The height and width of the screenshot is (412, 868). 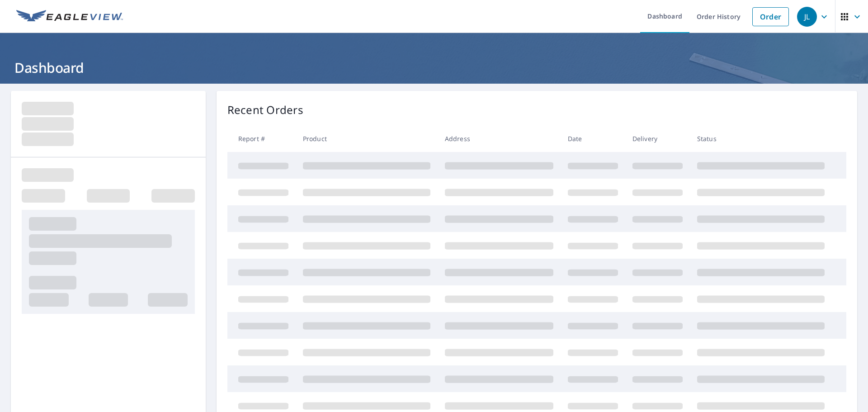 What do you see at coordinates (70, 17) in the screenshot?
I see `img: EV Logo` at bounding box center [70, 17].